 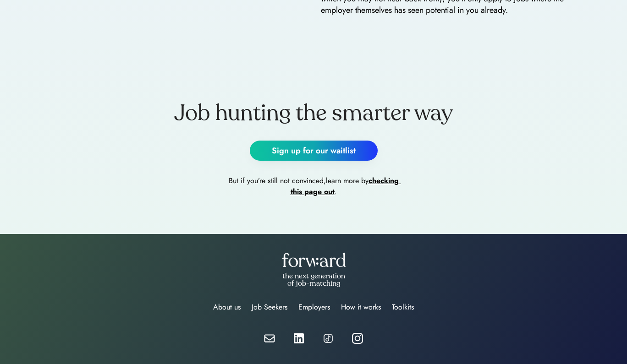 I want to click on div: Toolkits, so click(x=403, y=307).